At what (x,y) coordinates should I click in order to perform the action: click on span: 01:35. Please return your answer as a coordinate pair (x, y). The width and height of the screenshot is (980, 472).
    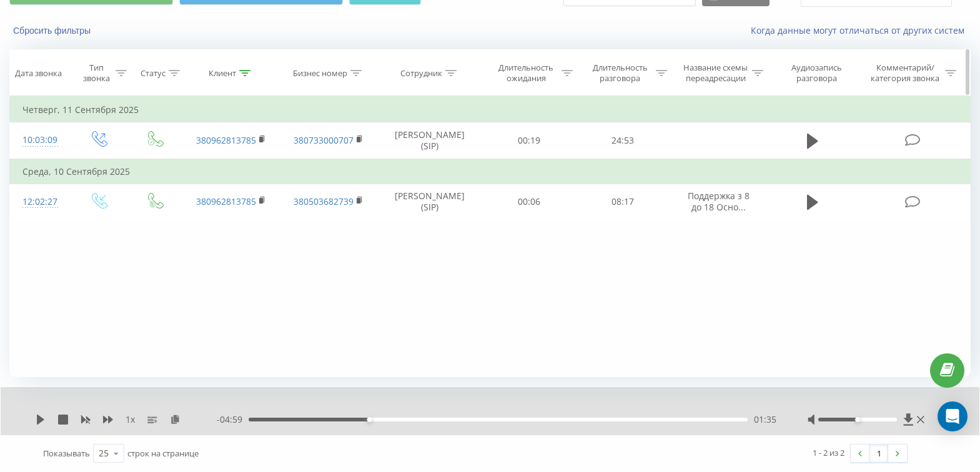
    Looking at the image, I should click on (765, 420).